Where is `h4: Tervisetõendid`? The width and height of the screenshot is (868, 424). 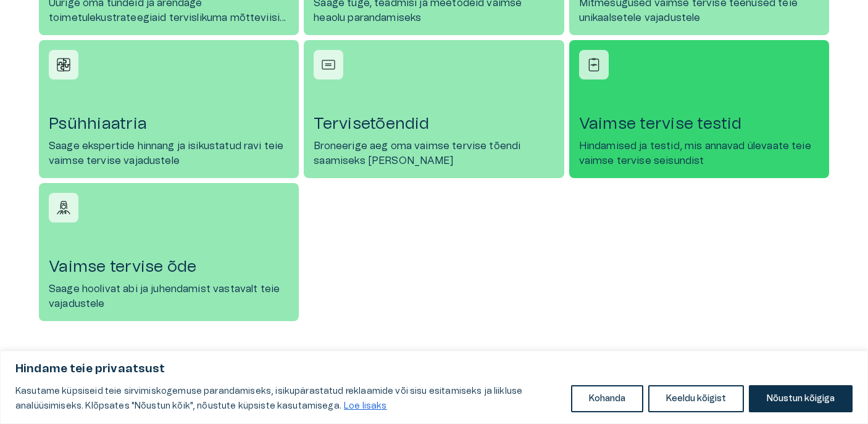
h4: Tervisetõendid is located at coordinates (433, 124).